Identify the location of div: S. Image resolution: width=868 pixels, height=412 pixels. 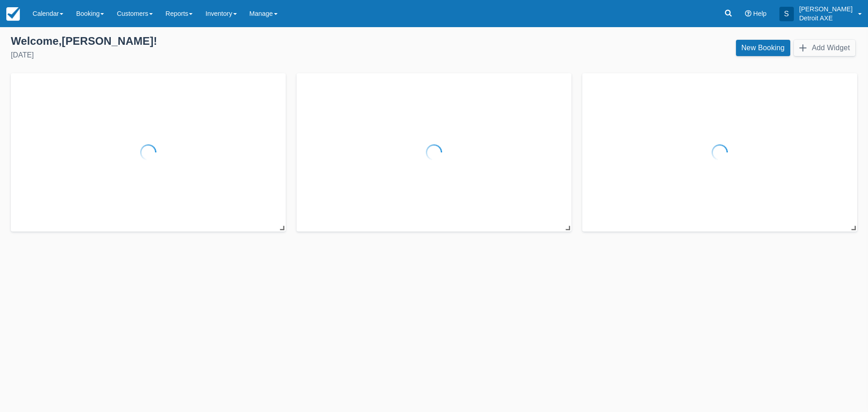
(787, 14).